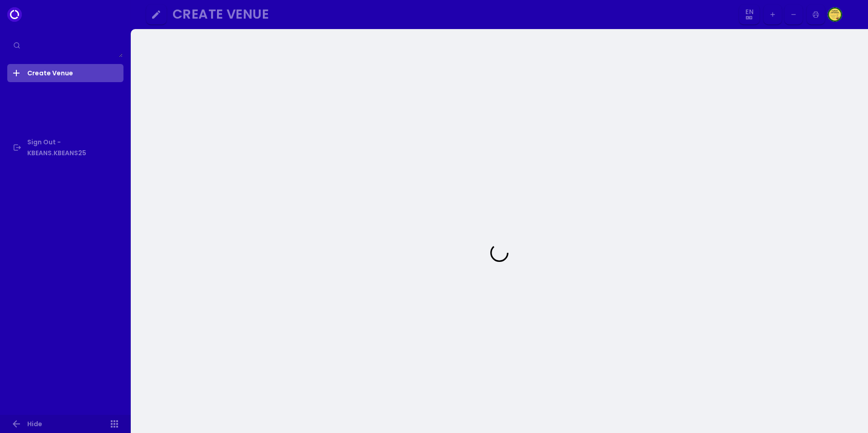 This screenshot has height=433, width=868. I want to click on a: Sign Out - KBEANS.KBEANS25, so click(65, 147).